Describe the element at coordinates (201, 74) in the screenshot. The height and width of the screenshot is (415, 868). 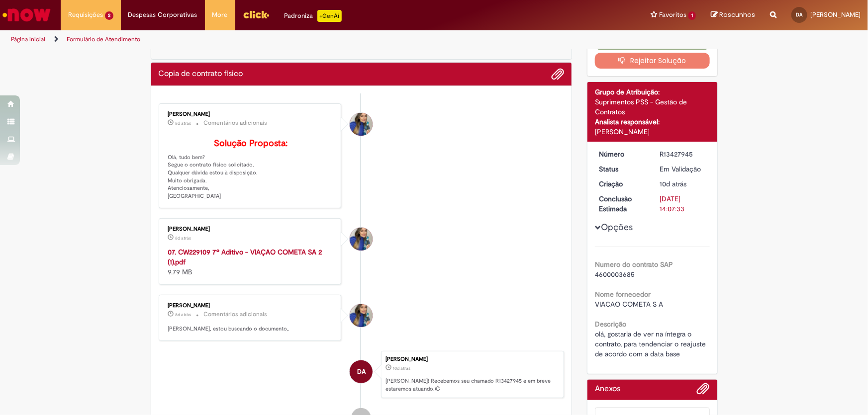
I see `h2: Copia de contrato físico Histórico de tíquete` at that location.